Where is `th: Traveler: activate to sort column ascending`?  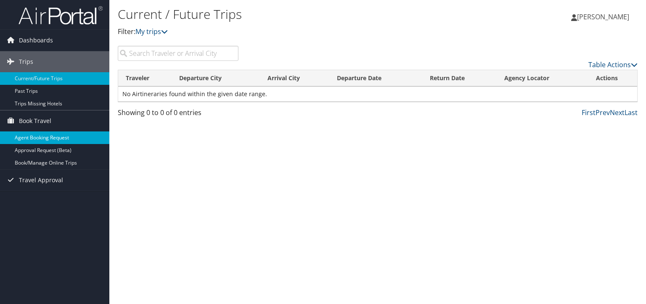
th: Traveler: activate to sort column ascending is located at coordinates (145, 78).